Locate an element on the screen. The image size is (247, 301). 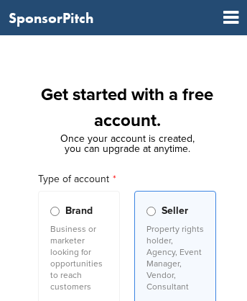
a: SponsorPitch is located at coordinates (51, 18).